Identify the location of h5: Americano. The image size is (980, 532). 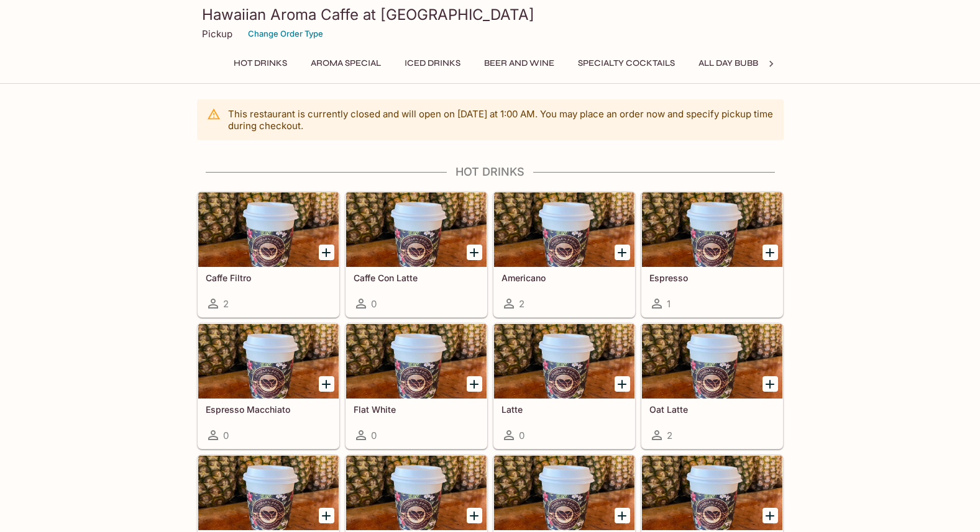
(564, 278).